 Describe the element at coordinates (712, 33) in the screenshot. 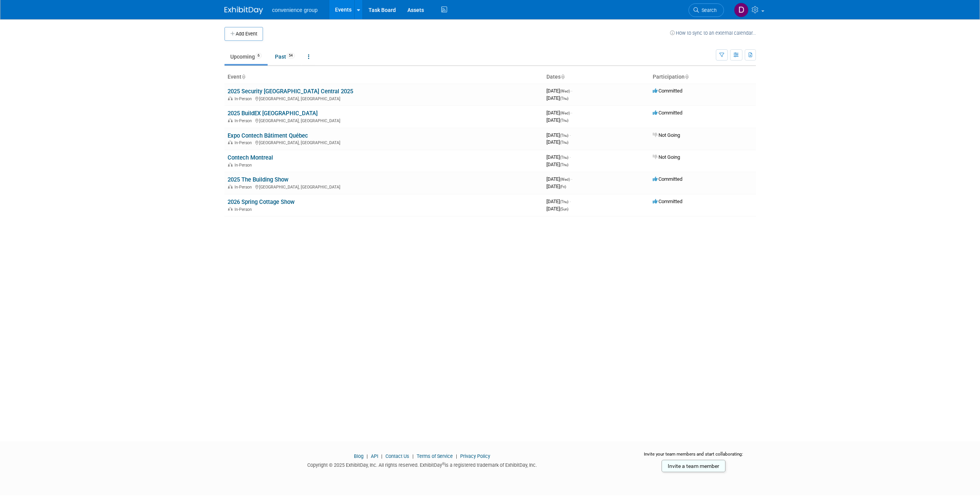

I see `a: How to sync to an external calendar...` at that location.